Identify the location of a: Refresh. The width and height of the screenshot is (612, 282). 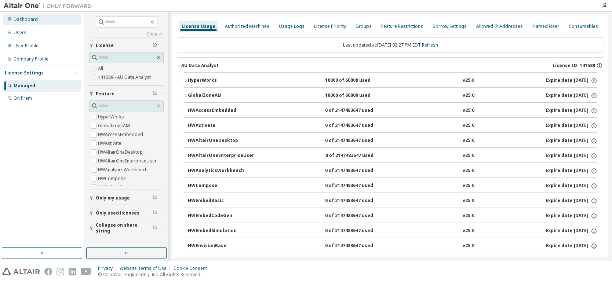
(430, 45).